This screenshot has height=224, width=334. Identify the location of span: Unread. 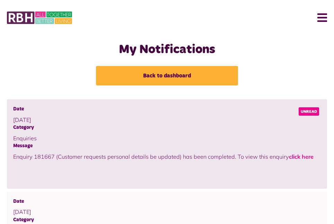
(309, 111).